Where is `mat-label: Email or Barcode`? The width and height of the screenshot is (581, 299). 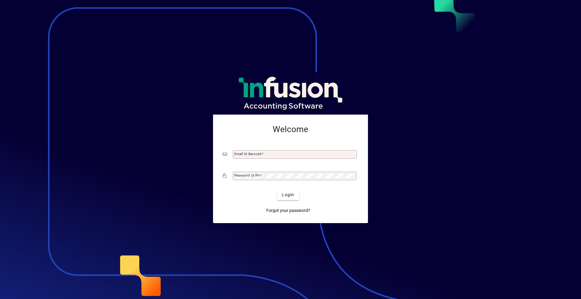
mat-label: Email or Barcode is located at coordinates (248, 154).